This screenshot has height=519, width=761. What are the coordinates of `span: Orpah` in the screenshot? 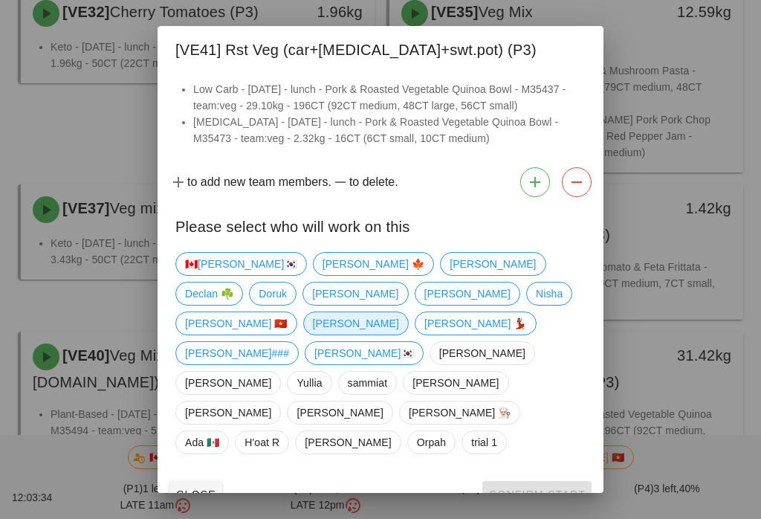 It's located at (431, 442).